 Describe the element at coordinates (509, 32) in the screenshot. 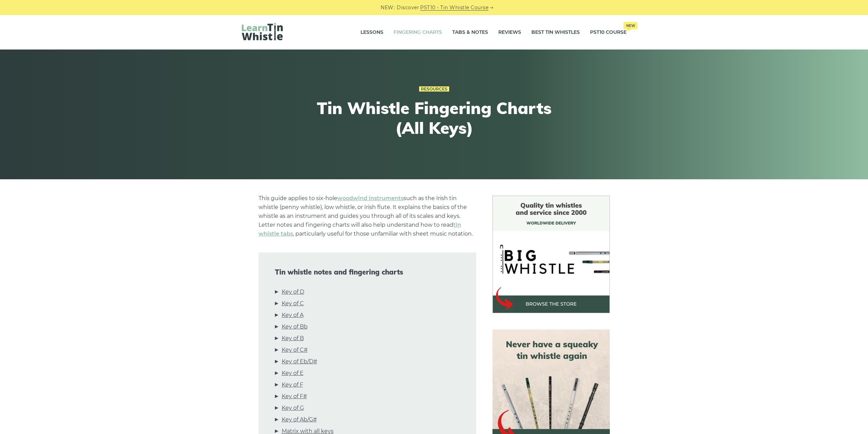

I see `a: Reviews` at that location.